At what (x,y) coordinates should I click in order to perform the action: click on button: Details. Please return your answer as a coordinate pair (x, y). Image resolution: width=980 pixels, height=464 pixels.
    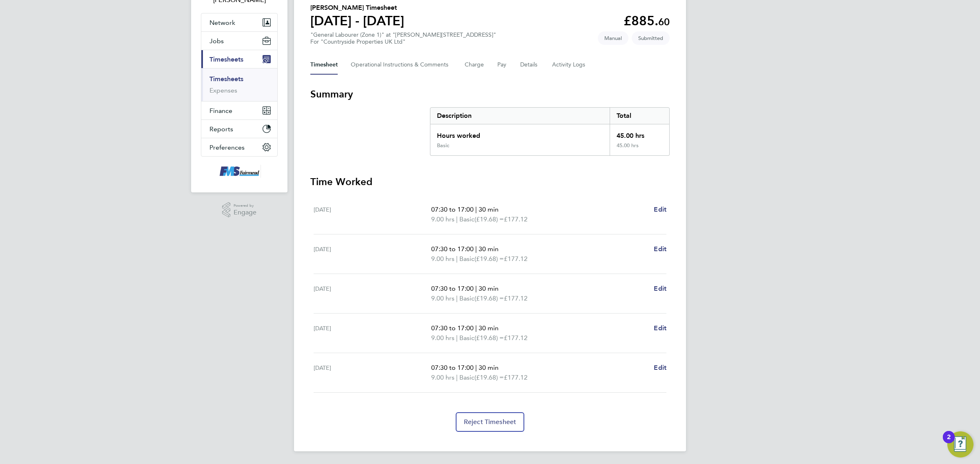
    Looking at the image, I should click on (530, 65).